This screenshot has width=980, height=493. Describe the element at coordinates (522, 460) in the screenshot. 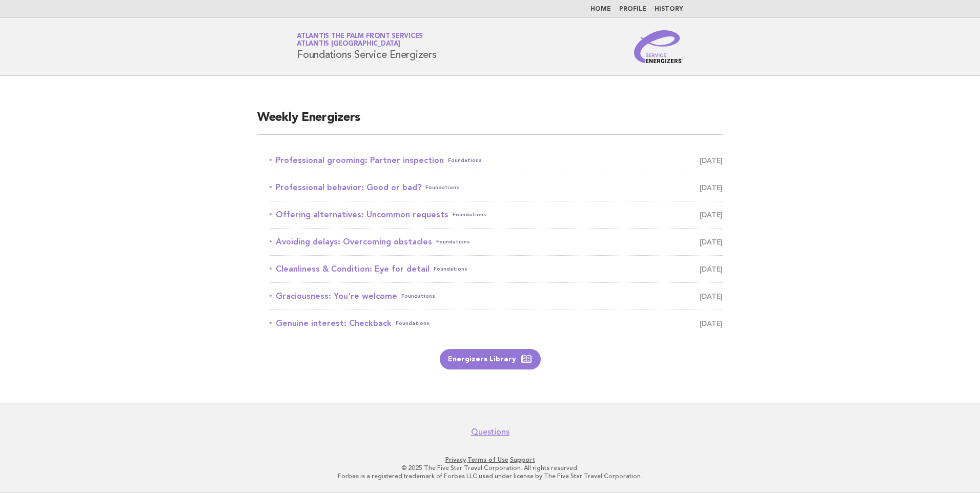

I see `a: Support` at that location.